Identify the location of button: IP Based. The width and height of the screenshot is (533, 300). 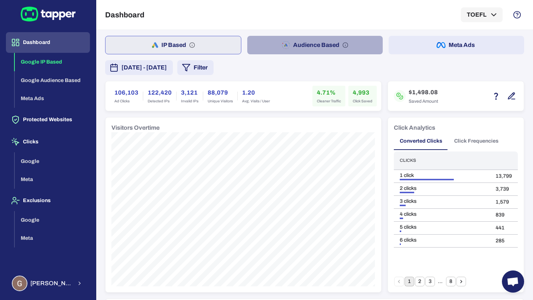
(173, 45).